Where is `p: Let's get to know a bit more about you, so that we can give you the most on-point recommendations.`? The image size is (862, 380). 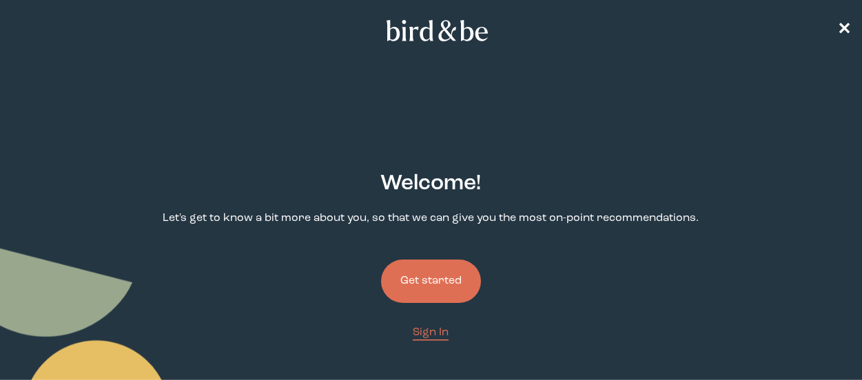 p: Let's get to know a bit more about you, so that we can give you the most on-point recommendations. is located at coordinates (430, 218).